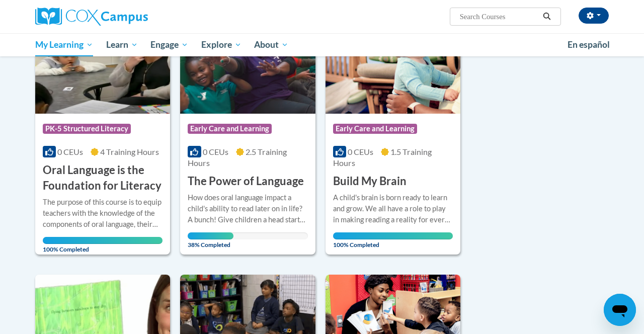 This screenshot has width=644, height=334. I want to click on button: Account Settings, so click(594, 15).